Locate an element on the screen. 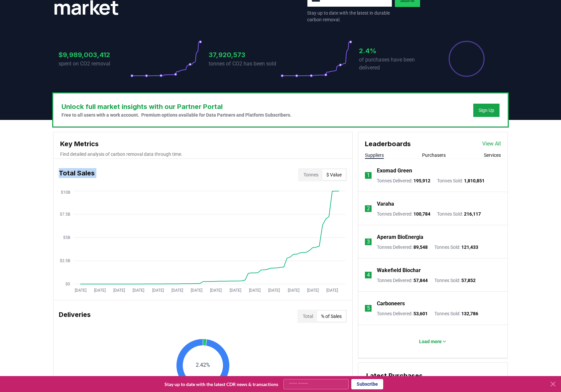  p: Load more is located at coordinates (431, 342).